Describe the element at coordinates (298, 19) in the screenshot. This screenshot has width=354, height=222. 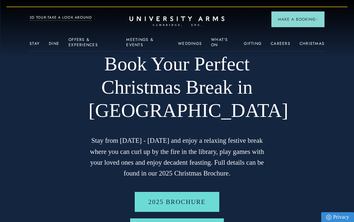
I see `span: Make a Booking` at that location.